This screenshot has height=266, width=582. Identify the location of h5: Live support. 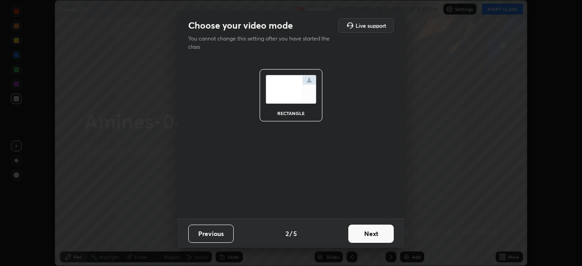
(370, 25).